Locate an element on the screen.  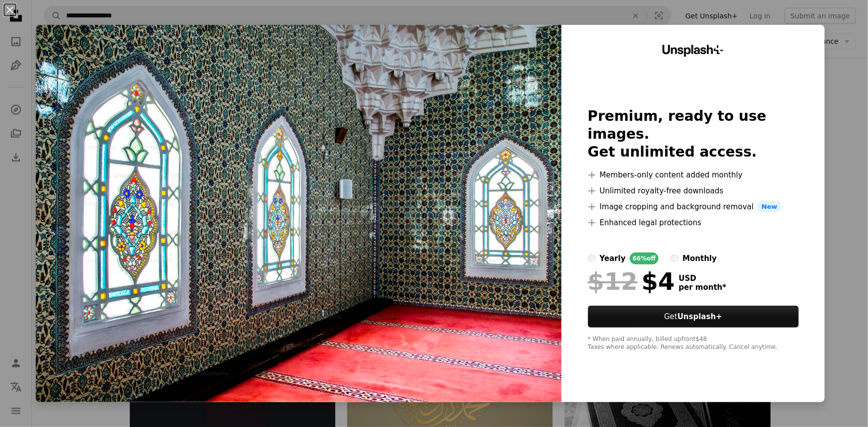
strong: Unsplash+ is located at coordinates (700, 316).